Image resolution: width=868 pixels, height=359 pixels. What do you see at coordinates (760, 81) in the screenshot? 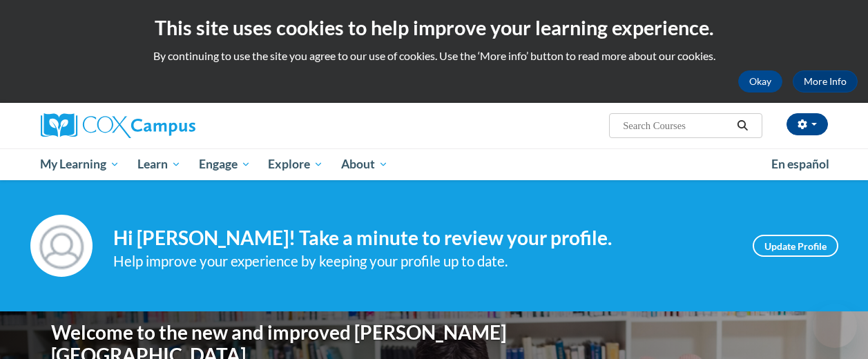
I see `button: Okay` at bounding box center [760, 81].